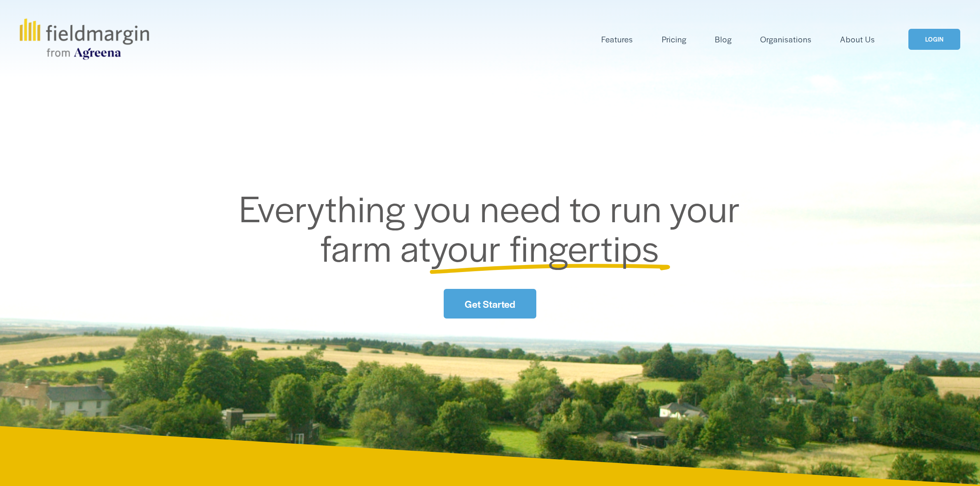 The width and height of the screenshot is (980, 486). Describe the element at coordinates (857, 39) in the screenshot. I see `a: About Us` at that location.